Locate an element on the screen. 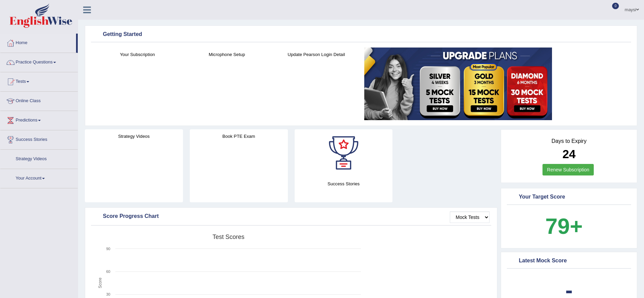 The width and height of the screenshot is (644, 298). div: Getting Started is located at coordinates (361, 34).